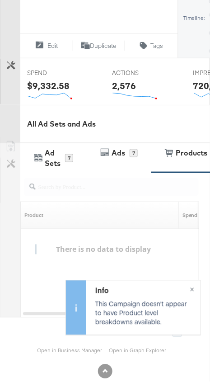  Describe the element at coordinates (52, 158) in the screenshot. I see `div: Ad Sets` at that location.